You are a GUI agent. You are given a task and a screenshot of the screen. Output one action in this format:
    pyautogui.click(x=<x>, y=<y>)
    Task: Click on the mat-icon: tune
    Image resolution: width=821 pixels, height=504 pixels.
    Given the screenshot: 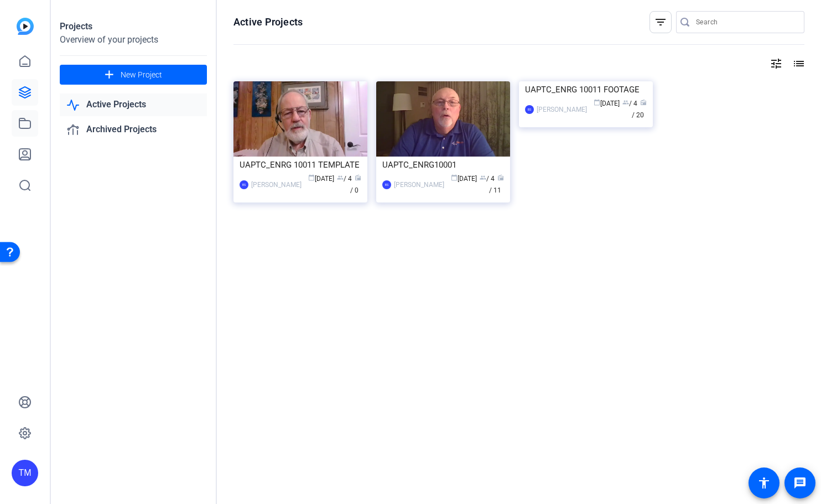 What is the action you would take?
    pyautogui.click(x=776, y=64)
    